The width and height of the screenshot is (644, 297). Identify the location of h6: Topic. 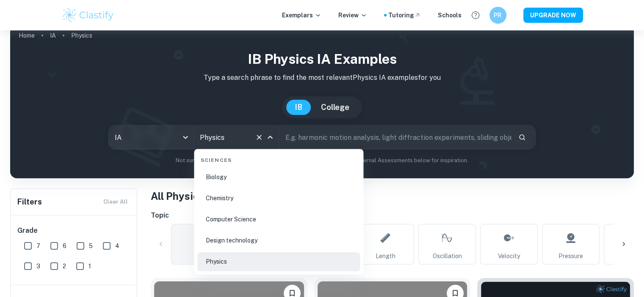
(392, 216).